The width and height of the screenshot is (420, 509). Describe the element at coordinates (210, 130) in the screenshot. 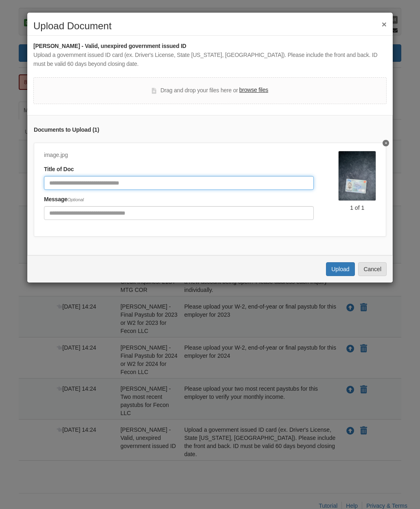

I see `div: Documents to Upload ( 1 )` at that location.